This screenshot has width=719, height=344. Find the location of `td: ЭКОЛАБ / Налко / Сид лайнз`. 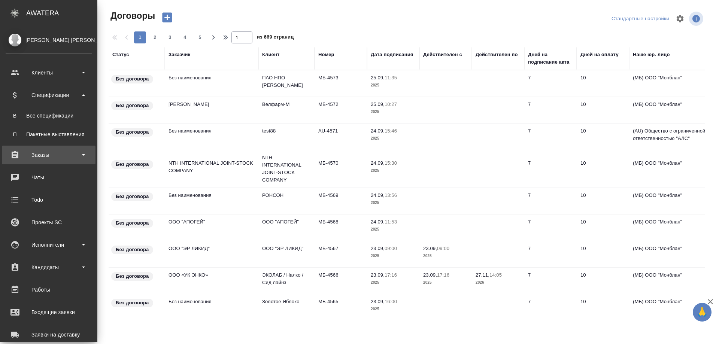

td: ЭКОЛАБ / Налко / Сид лайнз is located at coordinates (286, 281).